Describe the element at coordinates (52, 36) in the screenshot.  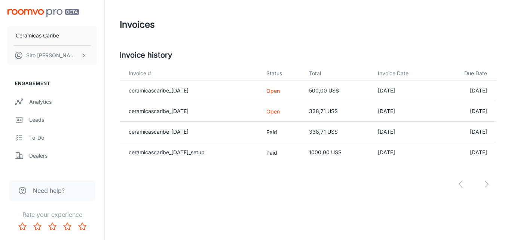
I see `button: Ceramicas Caribe` at that location.